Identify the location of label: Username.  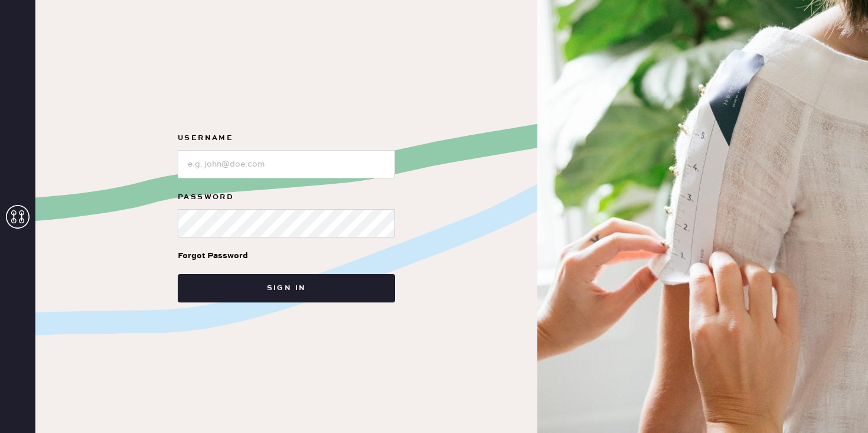
(286, 138).